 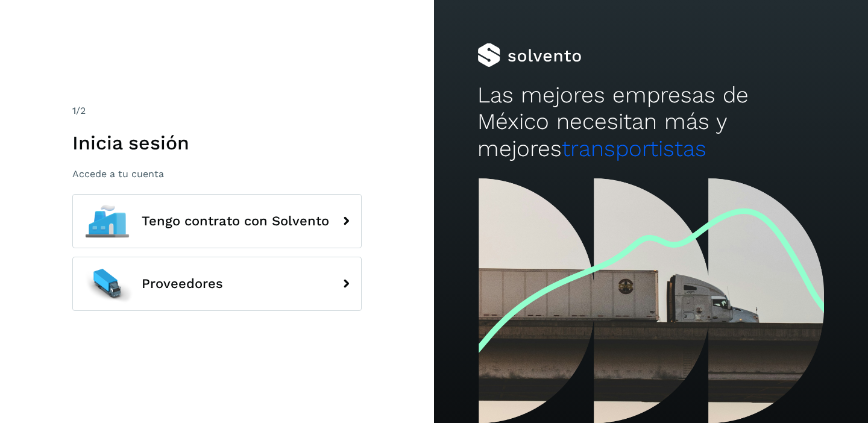 I want to click on span: 1, so click(x=75, y=110).